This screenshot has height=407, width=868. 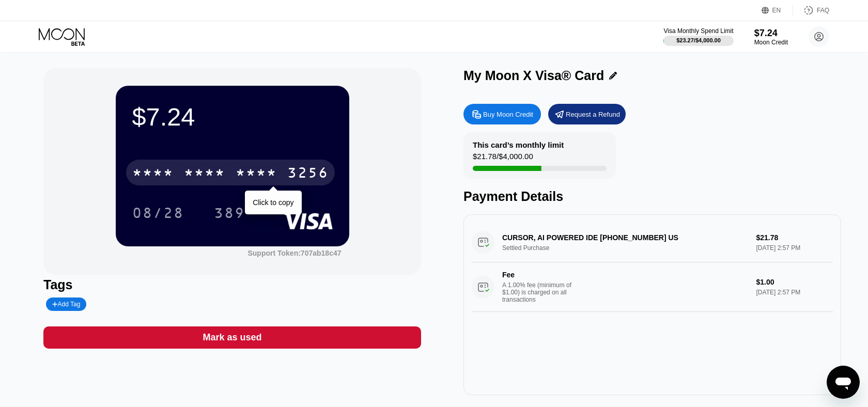 I want to click on div: Mark as used, so click(x=232, y=337).